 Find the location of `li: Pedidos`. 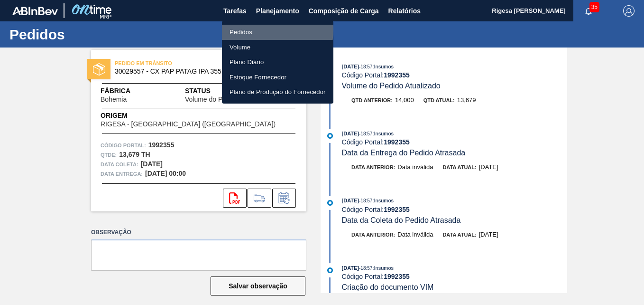

li: Pedidos is located at coordinates (278, 32).